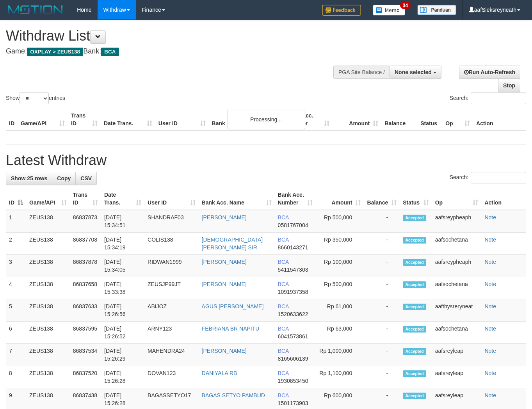  I want to click on th: Trans ID: activate to sort column ascending, so click(86, 199).